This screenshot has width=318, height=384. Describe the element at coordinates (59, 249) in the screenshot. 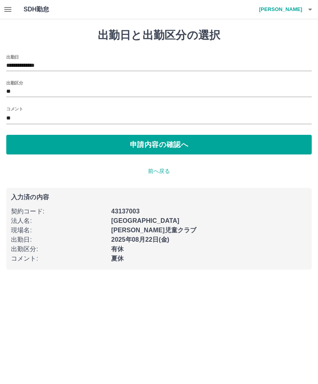

I see `p: 出勤区分 :` at that location.